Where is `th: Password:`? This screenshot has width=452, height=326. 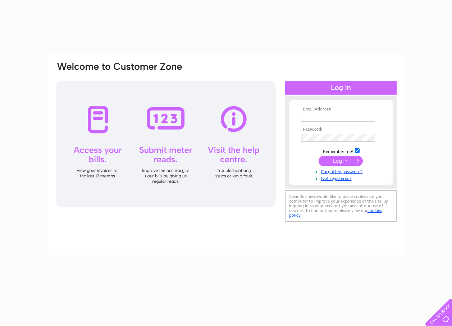
th: Password: is located at coordinates (341, 129).